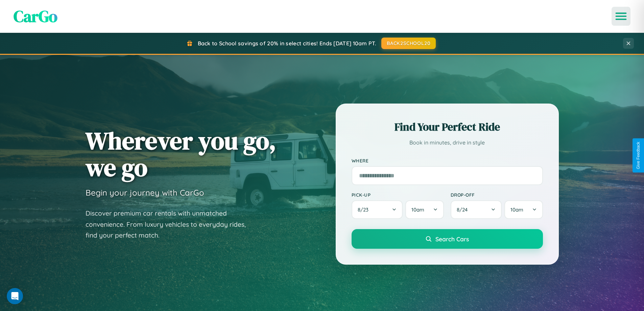 Image resolution: width=644 pixels, height=311 pixels. What do you see at coordinates (452, 239) in the screenshot?
I see `span: Search Cars` at bounding box center [452, 239].